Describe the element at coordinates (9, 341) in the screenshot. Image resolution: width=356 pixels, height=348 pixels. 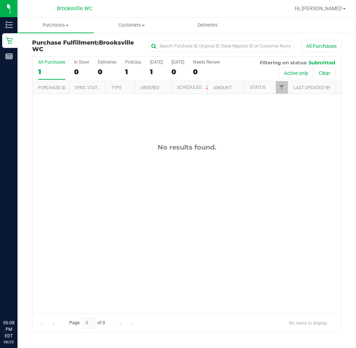
I see `p: 08/23` at that location.